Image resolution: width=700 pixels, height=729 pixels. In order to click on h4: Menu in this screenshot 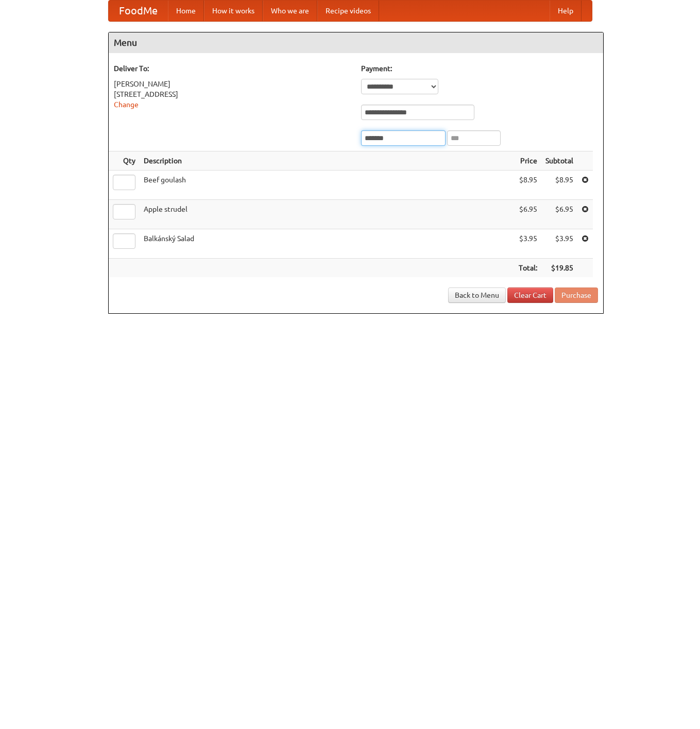, I will do `click(356, 43)`.